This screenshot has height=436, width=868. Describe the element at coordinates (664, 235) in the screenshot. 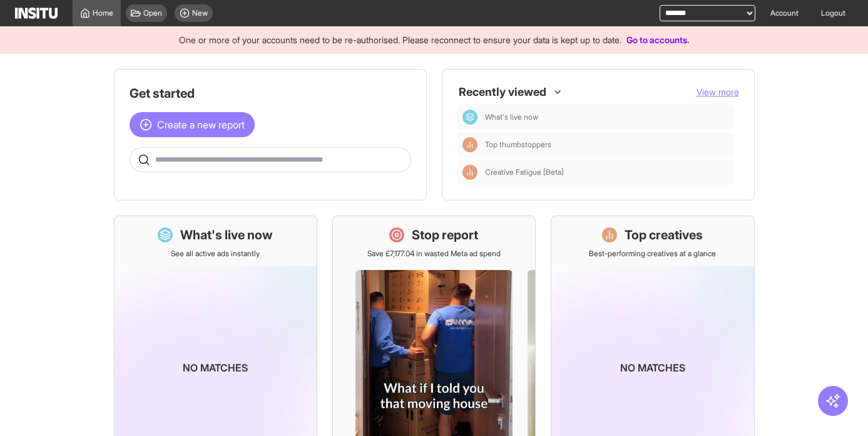

I see `h1: Top creatives` at that location.